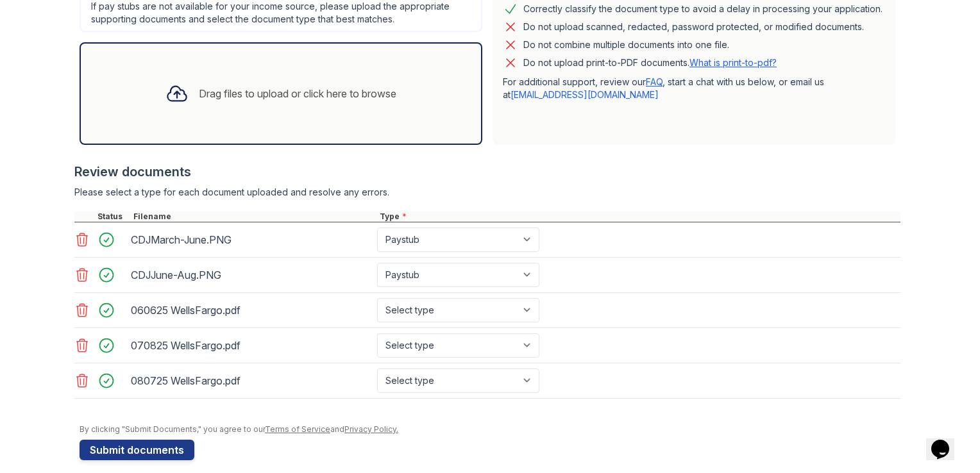 This screenshot has width=980, height=473. I want to click on div: Review documents, so click(487, 172).